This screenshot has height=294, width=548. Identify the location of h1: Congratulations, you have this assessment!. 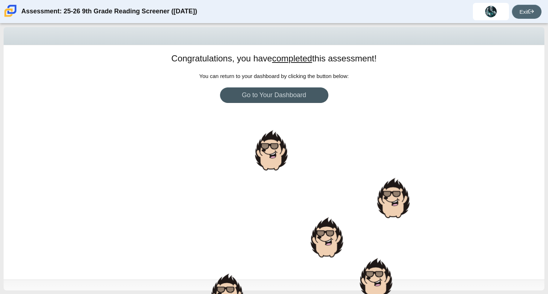
(274, 59).